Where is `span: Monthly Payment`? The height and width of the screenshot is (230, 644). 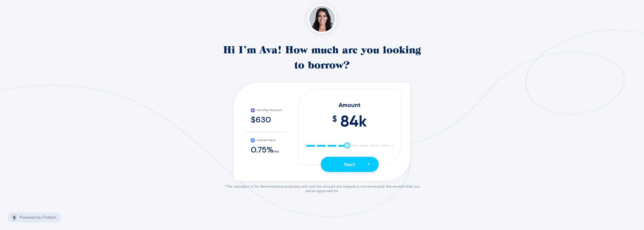
span: Monthly Payment is located at coordinates (269, 110).